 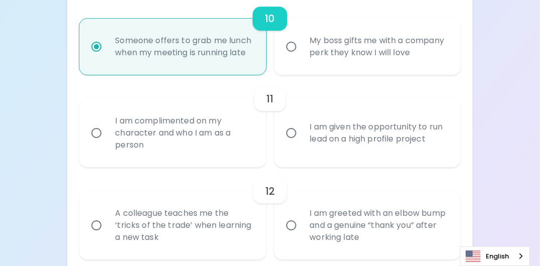 I want to click on aside: Language selected: English, so click(x=495, y=256).